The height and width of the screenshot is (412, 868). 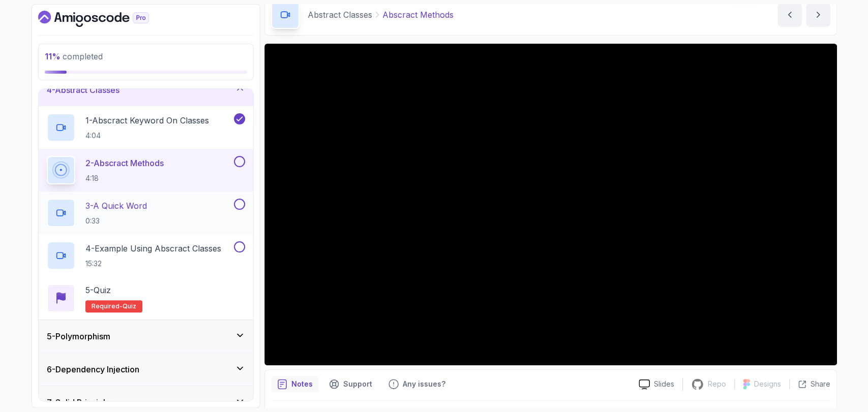 What do you see at coordinates (146, 336) in the screenshot?
I see `button: 5-Polymorphism` at bounding box center [146, 336].